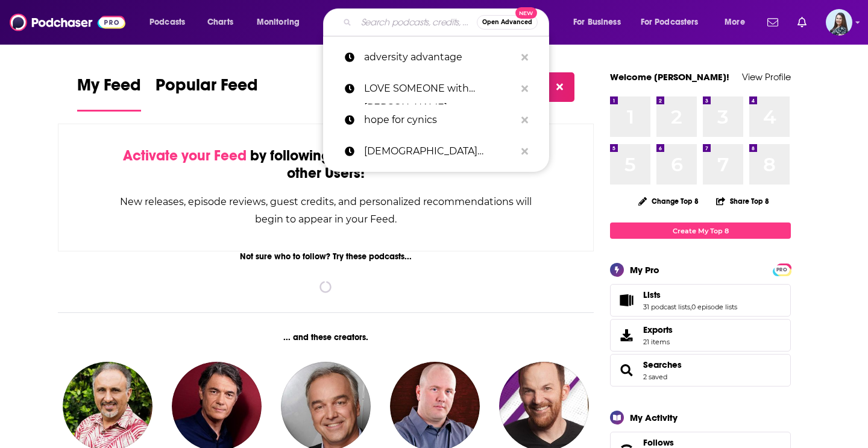 Image resolution: width=868 pixels, height=448 pixels. I want to click on p: adversity advantage, so click(440, 57).